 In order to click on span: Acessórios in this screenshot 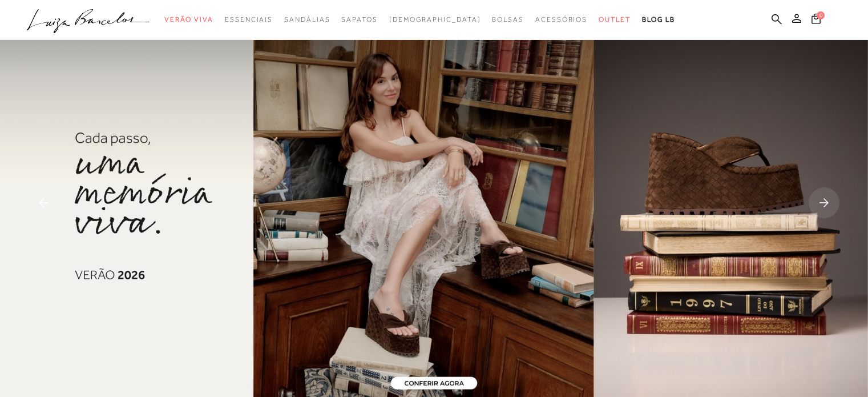, I will do `click(561, 20)`.